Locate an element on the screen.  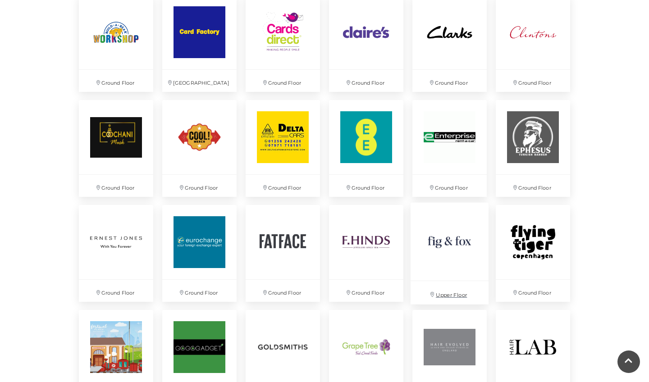
a: Upper Floor is located at coordinates (449, 253).